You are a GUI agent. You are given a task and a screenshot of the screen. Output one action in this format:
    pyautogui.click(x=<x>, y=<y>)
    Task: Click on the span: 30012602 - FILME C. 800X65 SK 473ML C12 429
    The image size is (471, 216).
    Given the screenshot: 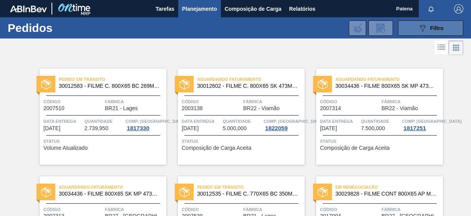 What is the action you would take?
    pyautogui.click(x=248, y=86)
    